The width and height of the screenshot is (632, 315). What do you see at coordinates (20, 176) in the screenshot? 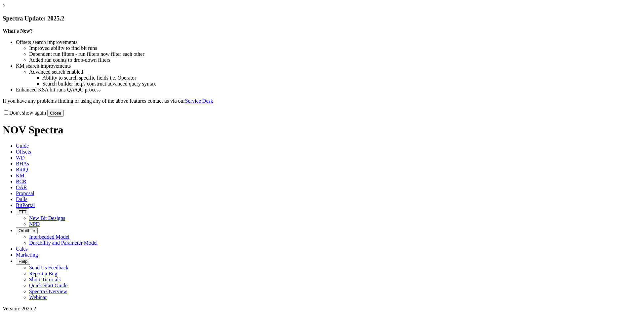
I see `span: KM` at bounding box center [20, 176].